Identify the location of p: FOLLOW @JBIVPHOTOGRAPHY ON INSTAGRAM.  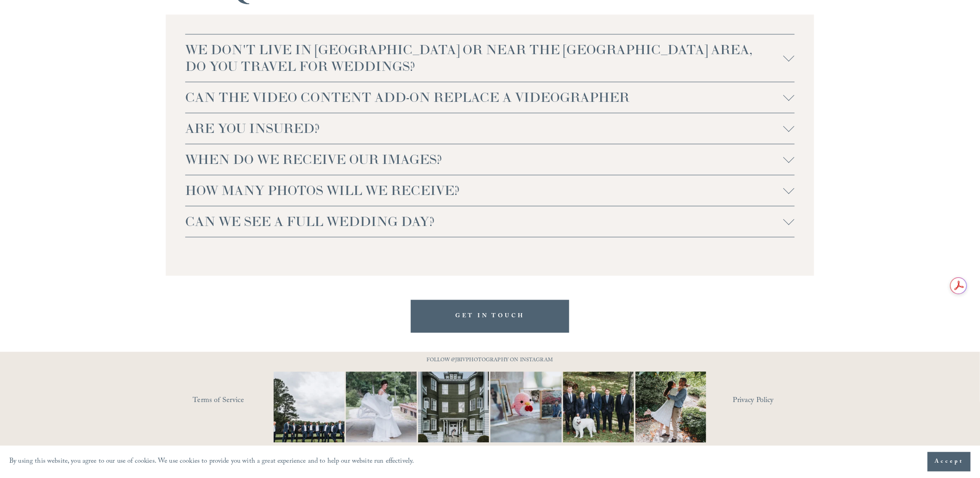
(490, 361).